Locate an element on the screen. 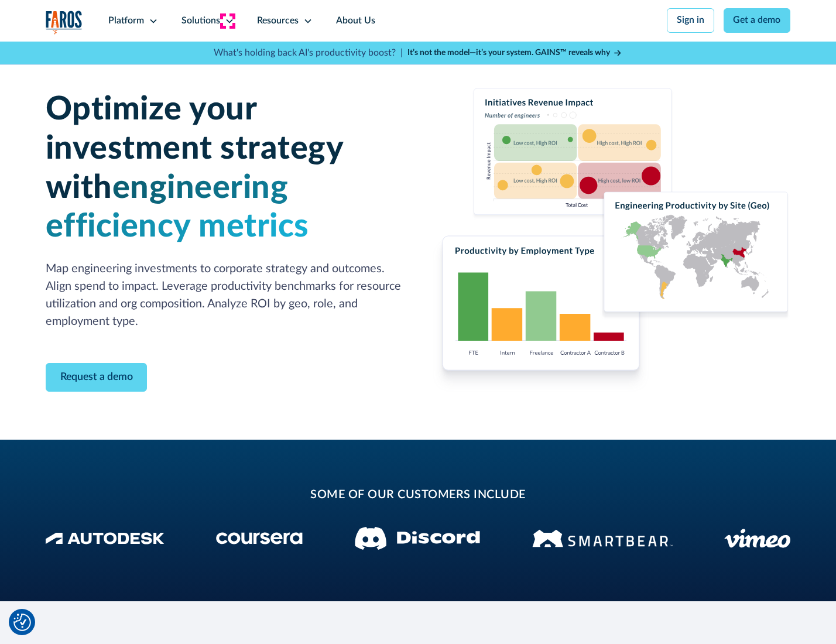 The height and width of the screenshot is (644, 836). img: Logo of the analytics and reporting company Faros. is located at coordinates (65, 22).